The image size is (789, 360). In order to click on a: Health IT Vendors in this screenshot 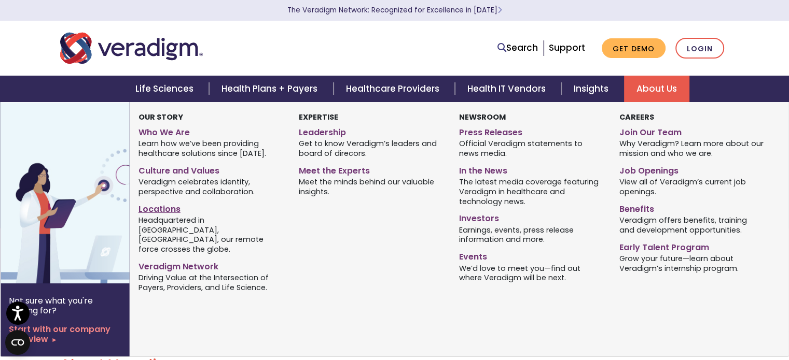, I will do `click(508, 89)`.